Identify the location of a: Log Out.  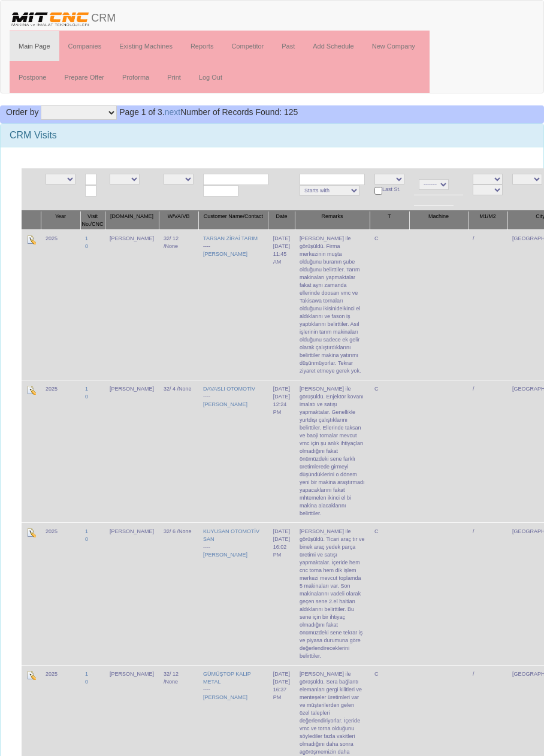
(210, 77).